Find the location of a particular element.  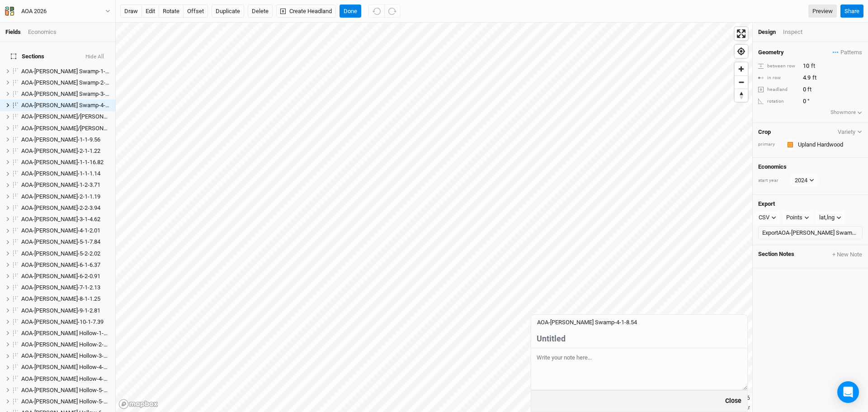

h4: Export is located at coordinates (810, 204).